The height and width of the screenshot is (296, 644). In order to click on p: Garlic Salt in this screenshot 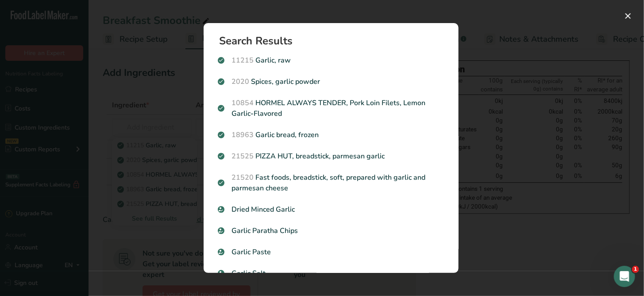, I will do `click(331, 273)`.